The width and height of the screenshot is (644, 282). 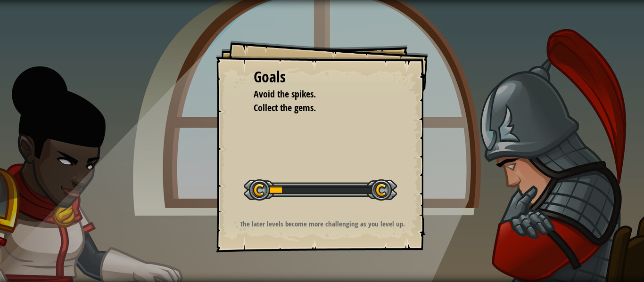 I want to click on li: Avoid the spikes., so click(x=315, y=94).